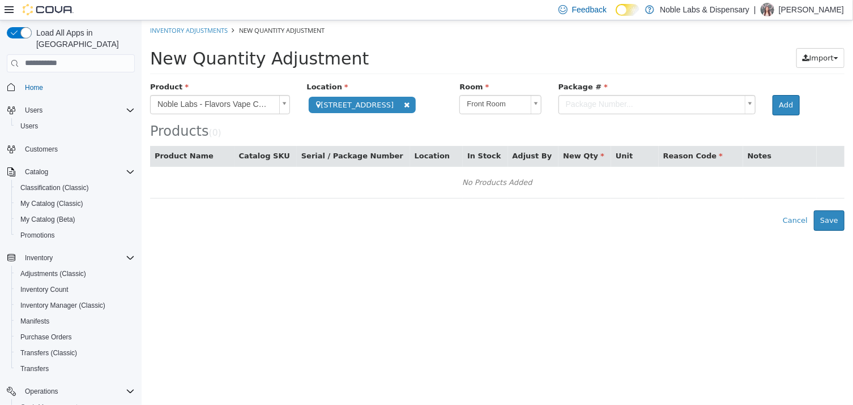 The width and height of the screenshot is (853, 405). What do you see at coordinates (619, 136) in the screenshot?
I see `button: Notes` at bounding box center [619, 136].